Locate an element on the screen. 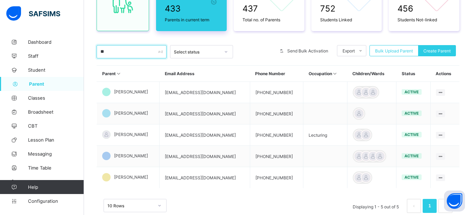  span: Broadsheet is located at coordinates (56, 112).